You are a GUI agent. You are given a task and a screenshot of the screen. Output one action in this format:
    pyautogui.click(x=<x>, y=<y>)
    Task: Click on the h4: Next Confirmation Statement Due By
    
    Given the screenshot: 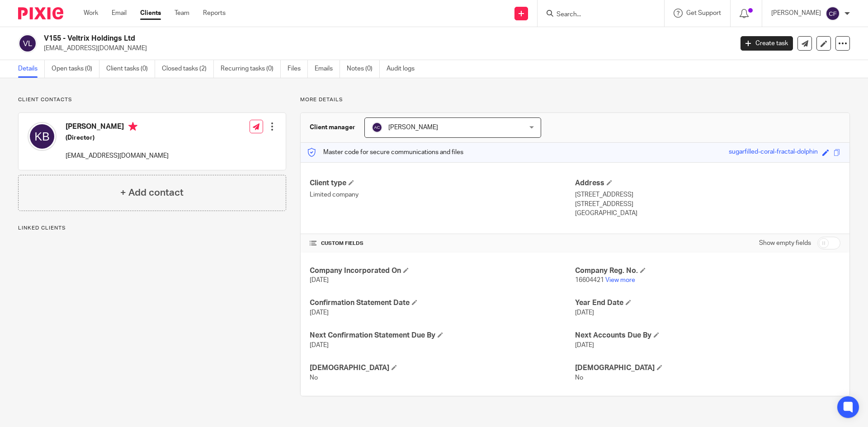 What is the action you would take?
    pyautogui.click(x=442, y=335)
    